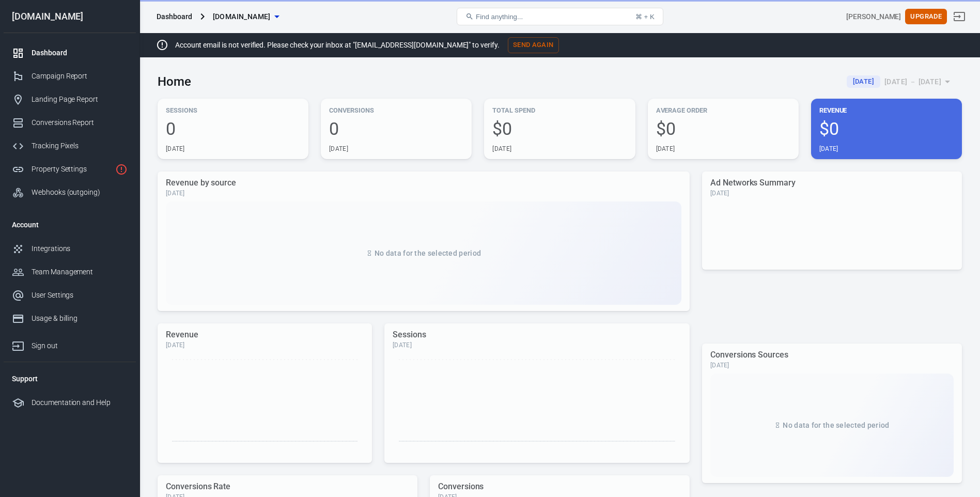  I want to click on div: Tracking Pixels, so click(80, 146).